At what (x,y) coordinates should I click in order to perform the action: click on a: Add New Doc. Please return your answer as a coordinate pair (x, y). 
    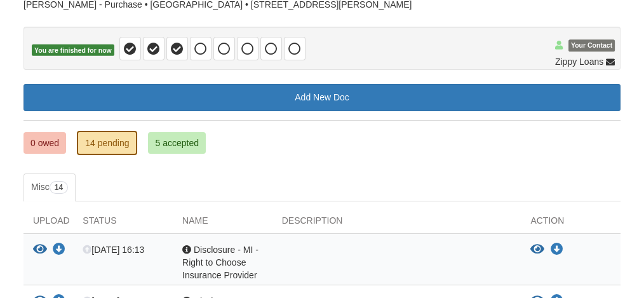
    Looking at the image, I should click on (322, 98).